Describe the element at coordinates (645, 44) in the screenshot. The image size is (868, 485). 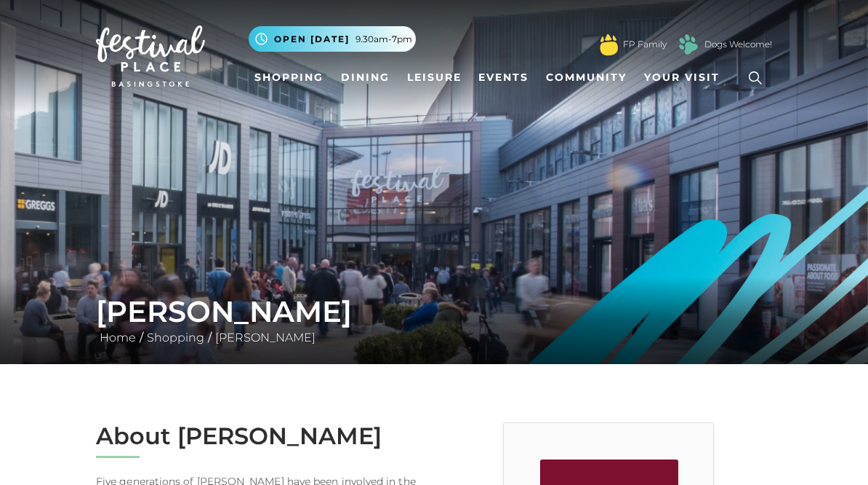
I see `a: FP Family` at that location.